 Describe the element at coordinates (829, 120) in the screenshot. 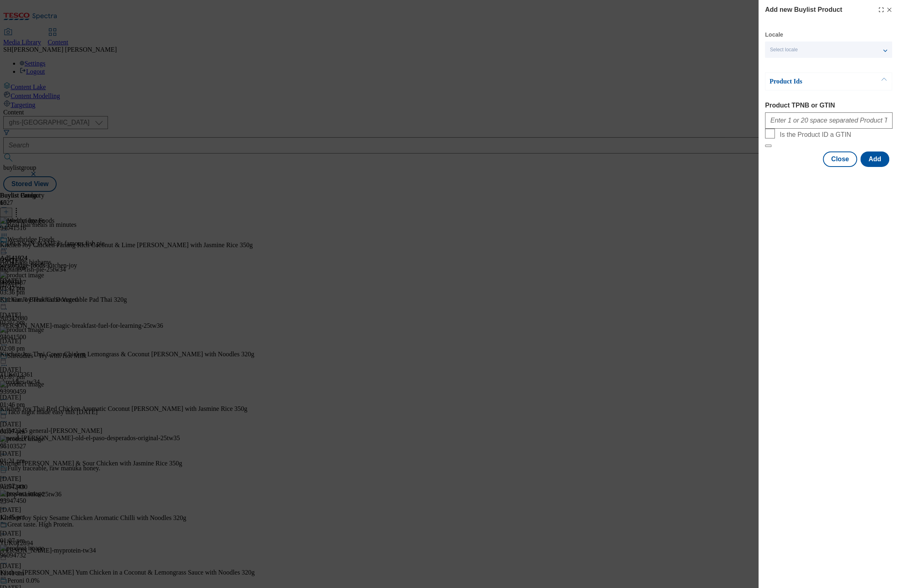

I see `input: Enter 1 or 20 space separated Product TPNB or GTIN` at that location.